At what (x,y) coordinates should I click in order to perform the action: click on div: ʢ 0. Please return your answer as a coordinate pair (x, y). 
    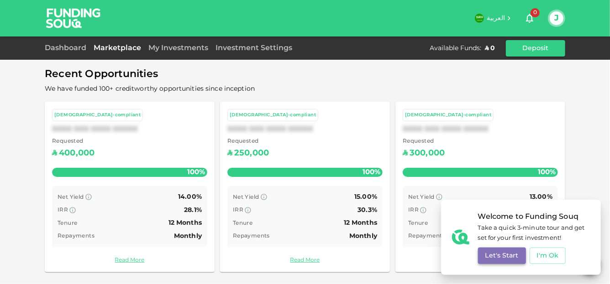
    Looking at the image, I should click on (490, 48).